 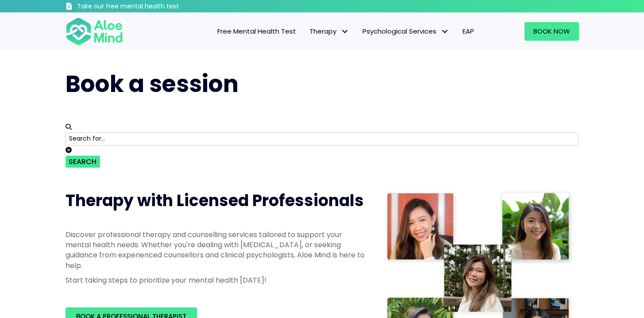 What do you see at coordinates (94, 31) in the screenshot?
I see `img: Aloe mind Logo` at bounding box center [94, 31].